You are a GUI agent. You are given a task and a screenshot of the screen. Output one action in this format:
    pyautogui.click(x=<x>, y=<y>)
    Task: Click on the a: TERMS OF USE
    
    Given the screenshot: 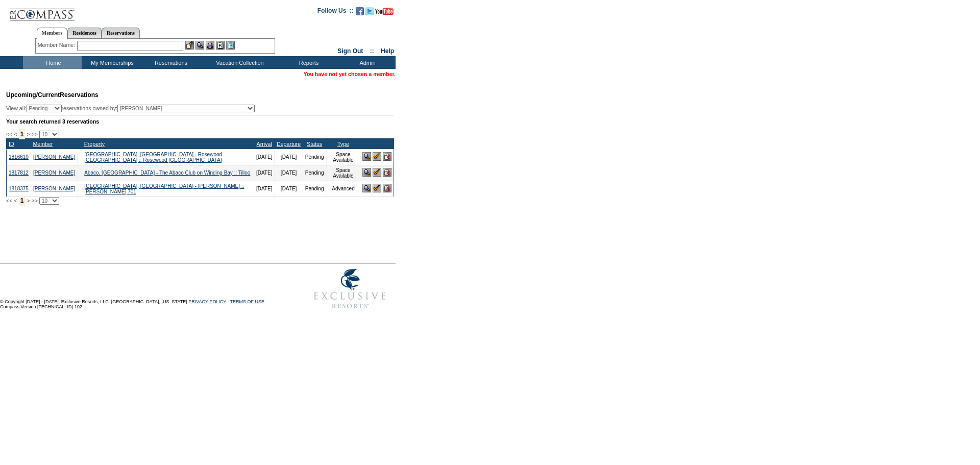 What is the action you would take?
    pyautogui.click(x=247, y=302)
    